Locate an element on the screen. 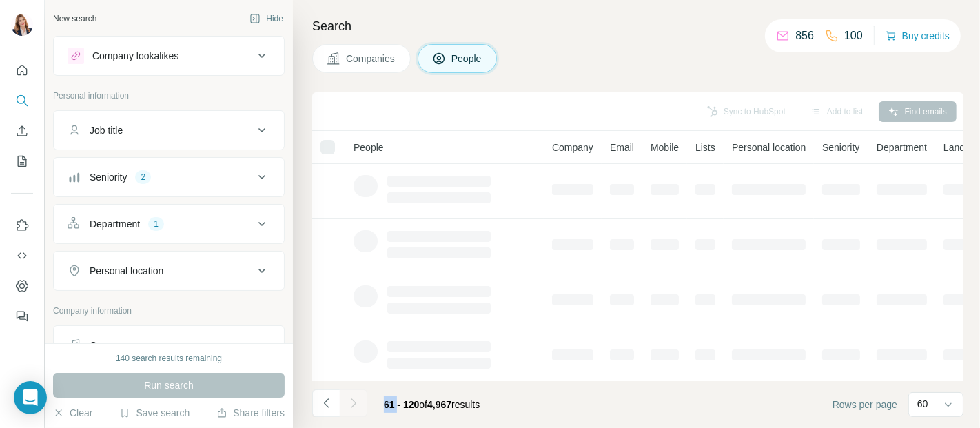  button: Use Surfe API is located at coordinates (22, 256).